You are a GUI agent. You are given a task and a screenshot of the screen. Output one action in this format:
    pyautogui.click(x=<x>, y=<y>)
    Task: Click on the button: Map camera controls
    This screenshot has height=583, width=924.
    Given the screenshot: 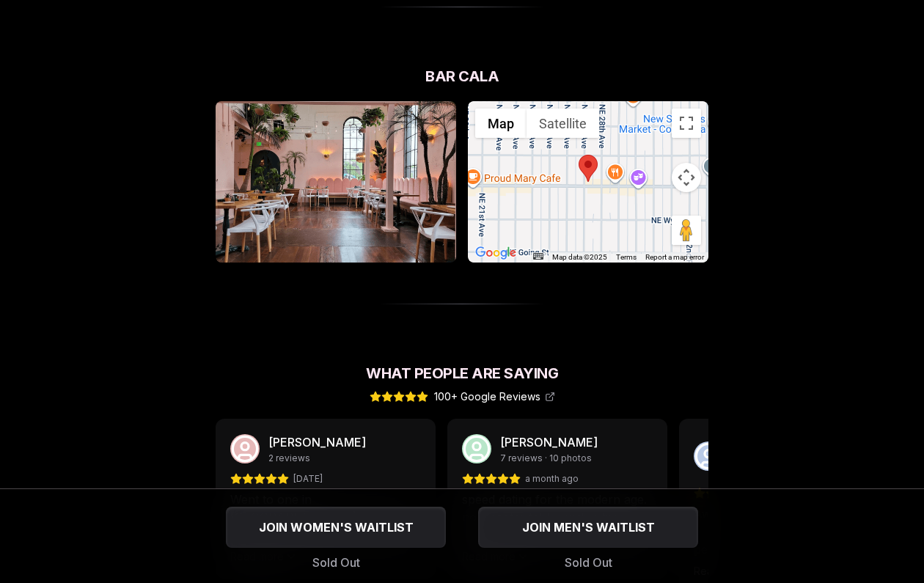 What is the action you would take?
    pyautogui.click(x=686, y=177)
    